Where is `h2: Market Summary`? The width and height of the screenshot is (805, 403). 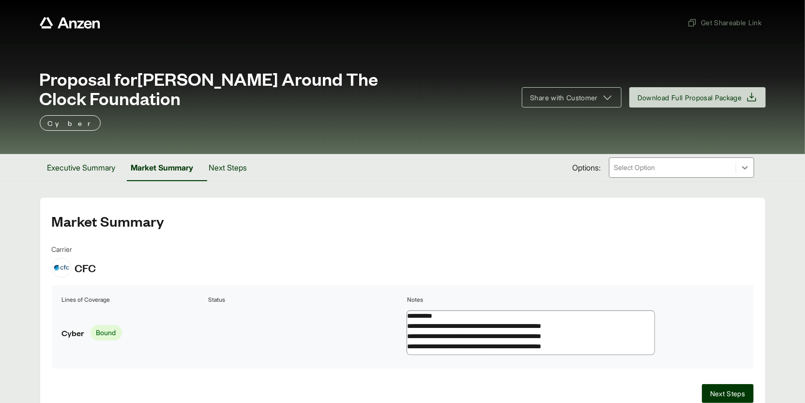 h2: Market Summary is located at coordinates (403, 221).